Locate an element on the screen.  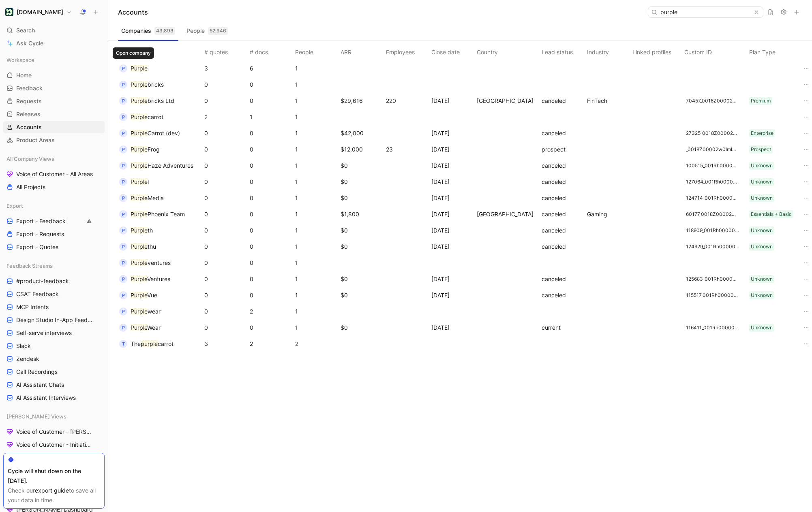
a: All Projects is located at coordinates (54, 187).